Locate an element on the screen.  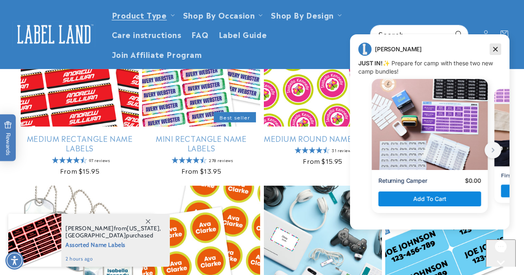
span: Join Affiliate Program is located at coordinates (157, 54).